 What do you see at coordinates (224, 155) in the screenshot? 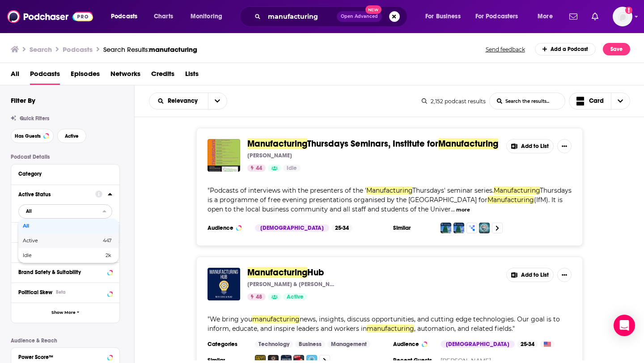
I see `a: Manufacturing Thursdays Seminars, Institute for Manufacturing` at bounding box center [224, 155].